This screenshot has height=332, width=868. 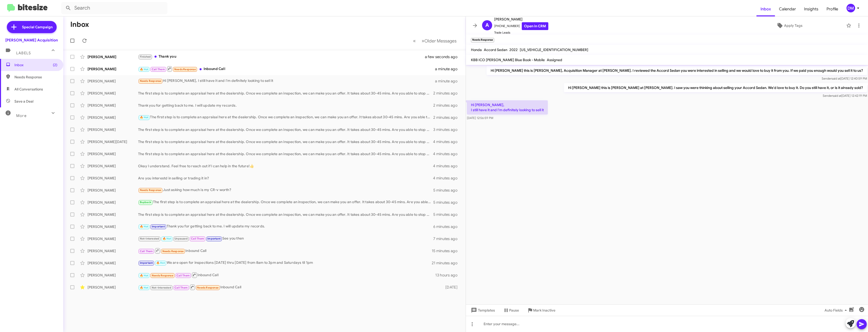 What do you see at coordinates (286, 166) in the screenshot?
I see `div: Okay I understand. Feel free to reach out if I can help in the future!👍` at bounding box center [286, 166].